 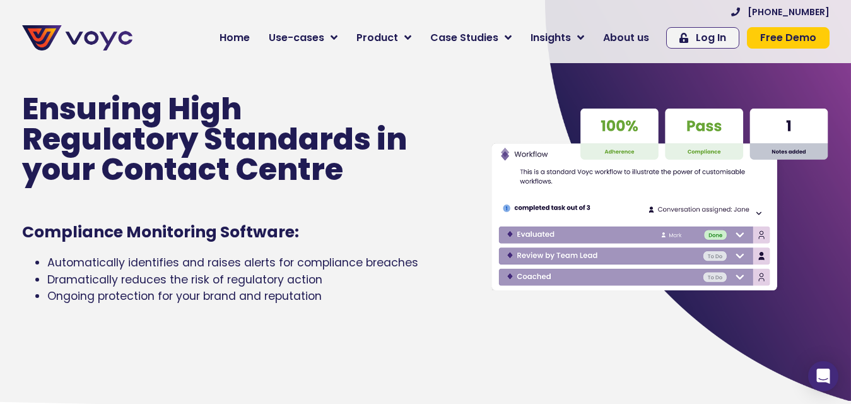 I want to click on span: Automatically identifies and raises alerts for compliance breaches, so click(x=233, y=262).